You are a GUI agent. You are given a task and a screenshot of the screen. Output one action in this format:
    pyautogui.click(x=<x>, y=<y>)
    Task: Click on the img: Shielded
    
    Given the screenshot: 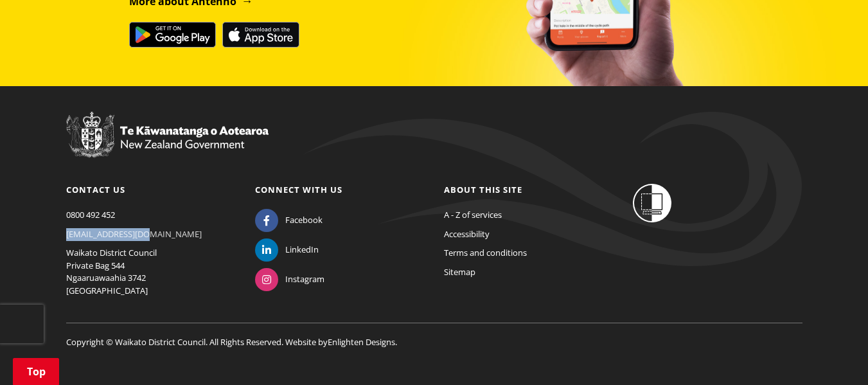 What is the action you would take?
    pyautogui.click(x=652, y=203)
    